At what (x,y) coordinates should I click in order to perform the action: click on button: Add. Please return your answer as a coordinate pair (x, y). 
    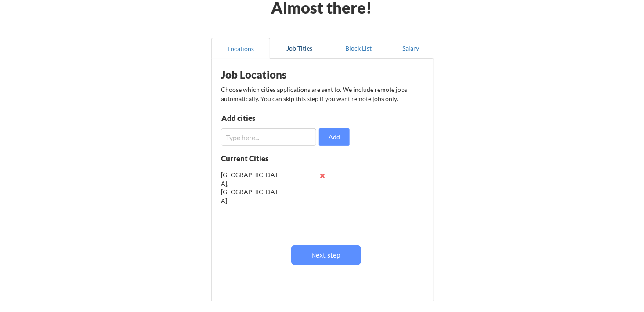
    Looking at the image, I should click on (334, 137).